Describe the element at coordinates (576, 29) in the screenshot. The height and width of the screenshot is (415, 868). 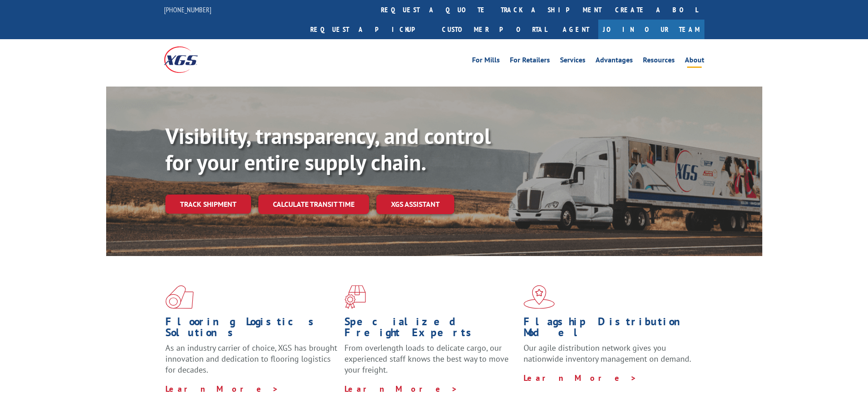
I see `a: Agent` at that location.